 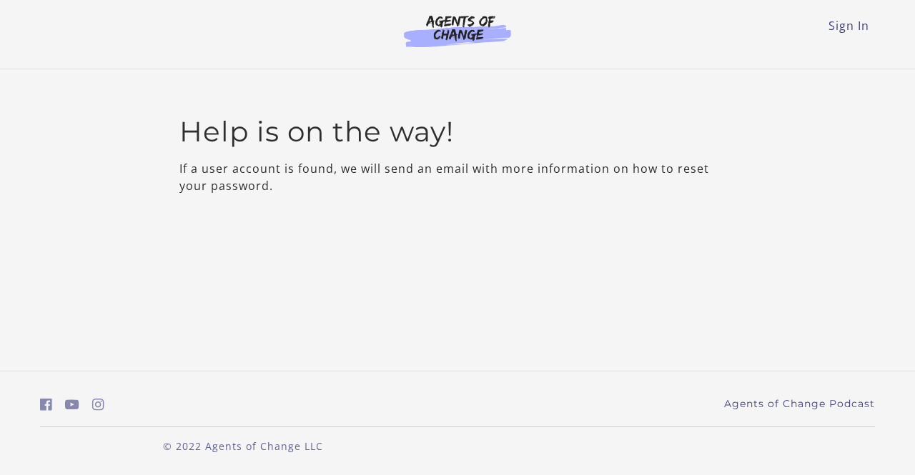 I want to click on i: https://www.youtube.com/c/AgentsofChangeTestPrepbyMeaganMitchell (Open in a new window), so click(x=72, y=404).